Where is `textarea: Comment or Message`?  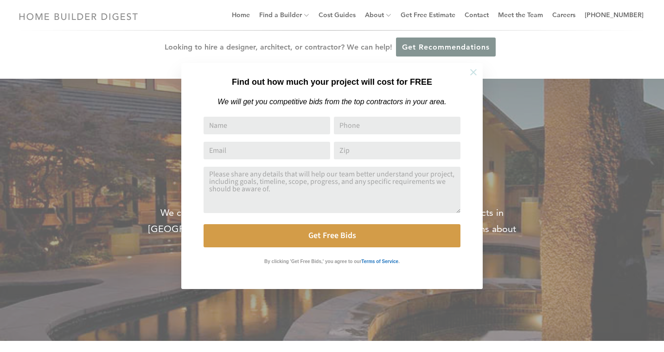
textarea: Comment or Message is located at coordinates (332, 190).